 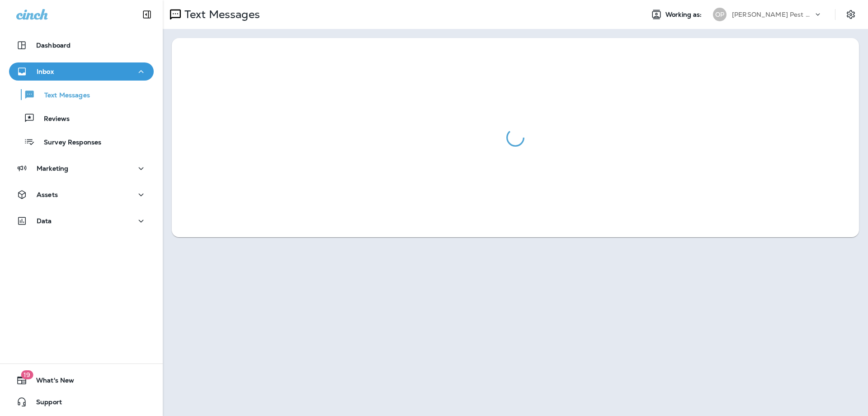 I want to click on button: 19What's New, so click(x=81, y=380).